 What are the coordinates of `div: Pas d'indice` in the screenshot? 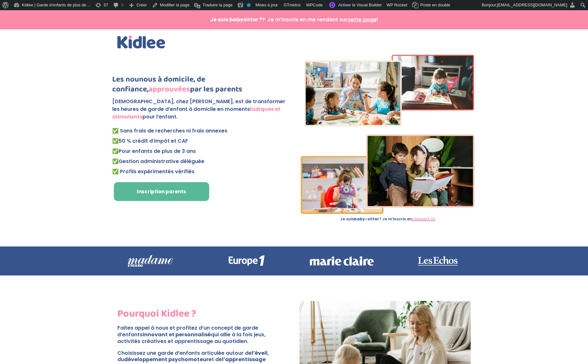 It's located at (249, 5).